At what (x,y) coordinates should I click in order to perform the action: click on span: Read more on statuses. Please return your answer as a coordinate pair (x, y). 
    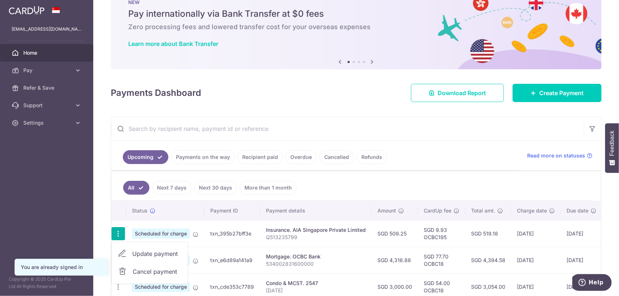
    Looking at the image, I should click on (556, 156).